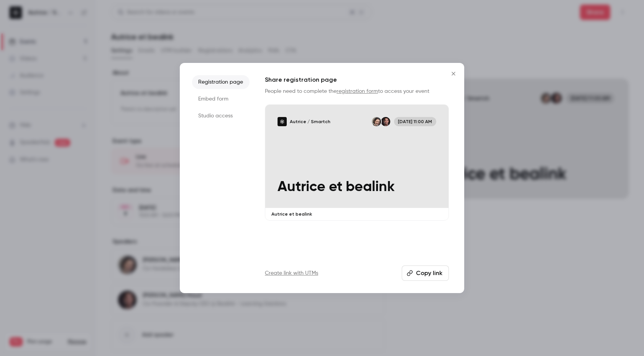 This screenshot has height=356, width=644. What do you see at coordinates (282, 121) in the screenshot?
I see `img: Autrice et bealink` at bounding box center [282, 121].